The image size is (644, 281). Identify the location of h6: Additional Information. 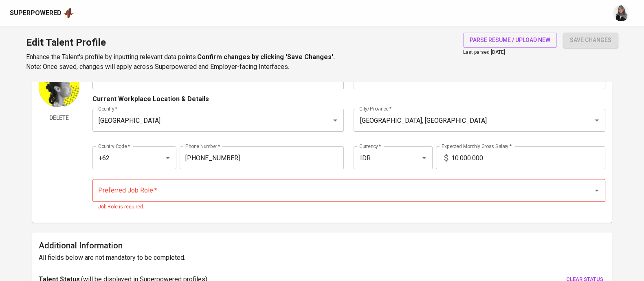
(322, 246).